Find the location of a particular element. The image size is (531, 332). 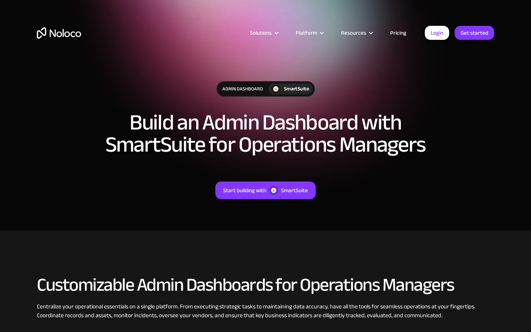

a: home is located at coordinates (59, 33).